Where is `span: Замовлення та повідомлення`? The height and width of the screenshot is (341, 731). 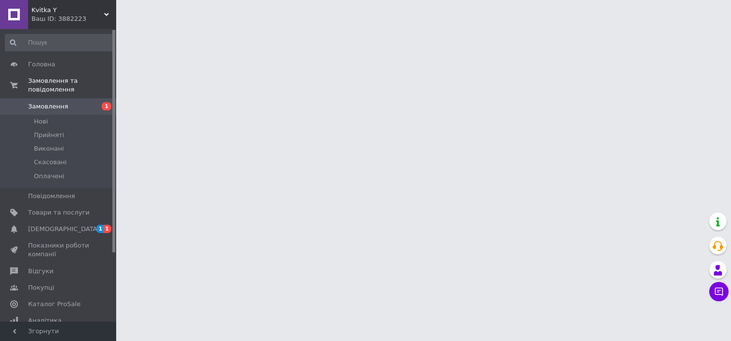 span: Замовлення та повідомлення is located at coordinates (72, 85).